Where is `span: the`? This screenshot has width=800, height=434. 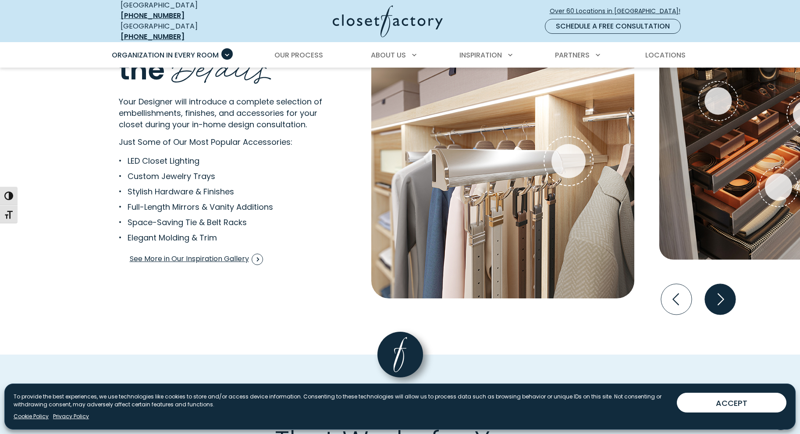
span: the is located at coordinates (142, 70).